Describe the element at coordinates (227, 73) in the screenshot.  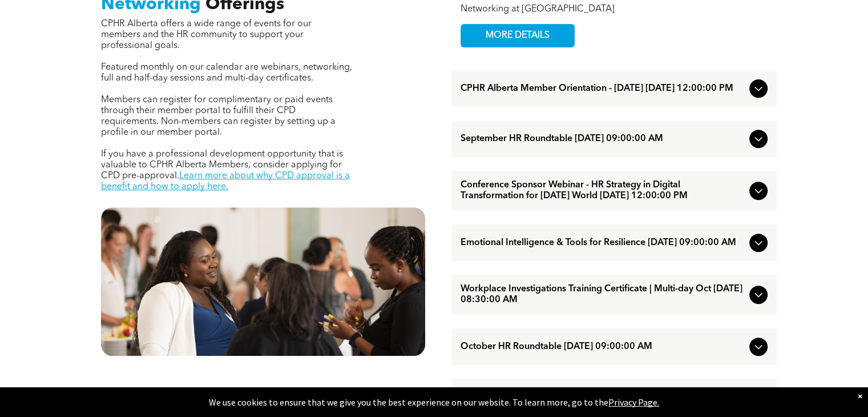
I see `span: Featured monthly on our calendar are webinars, networking, full and half-day sessions and multi-d...` at that location.